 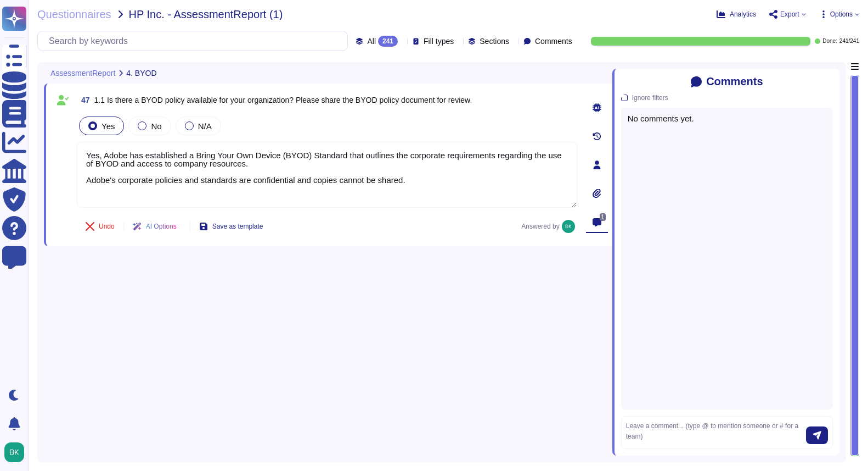 What do you see at coordinates (84, 100) in the screenshot?
I see `span: 47` at bounding box center [84, 100].